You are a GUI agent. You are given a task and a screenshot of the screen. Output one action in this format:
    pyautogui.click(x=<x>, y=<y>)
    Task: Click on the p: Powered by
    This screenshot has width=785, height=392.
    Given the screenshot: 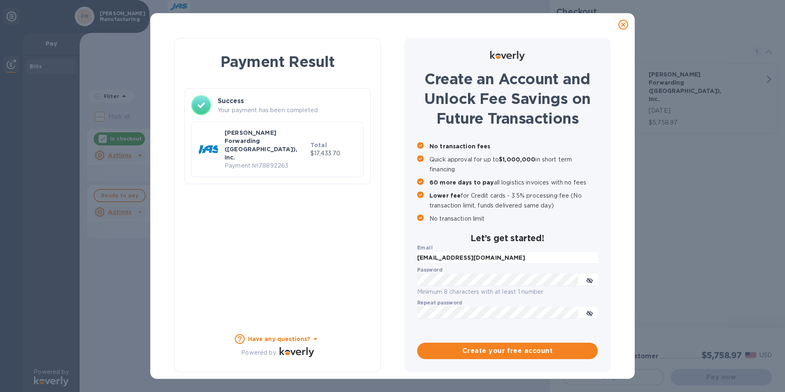 What is the action you would take?
    pyautogui.click(x=258, y=352)
    